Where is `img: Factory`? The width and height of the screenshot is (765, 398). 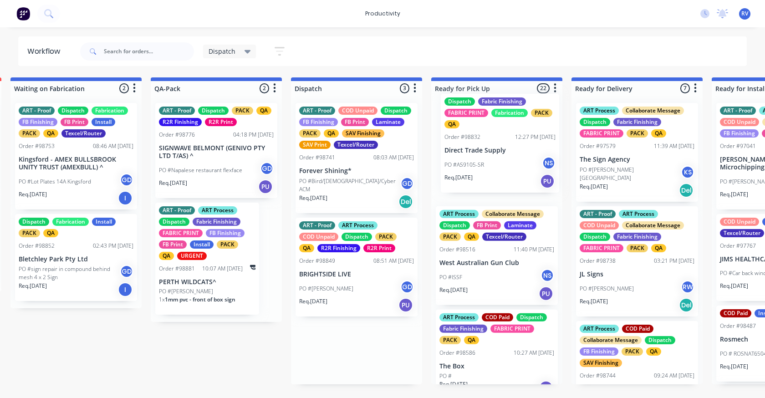 img: Factory is located at coordinates (23, 14).